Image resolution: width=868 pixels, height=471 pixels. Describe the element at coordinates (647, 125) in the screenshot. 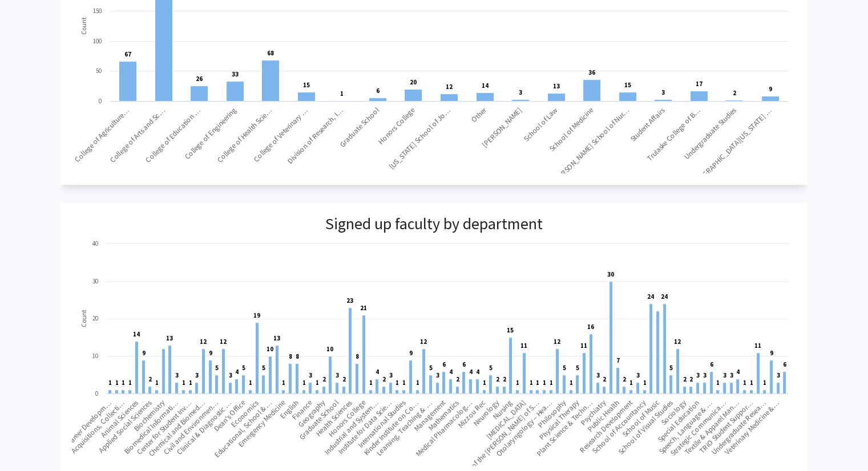

I see `text: Student Affairs` at that location.